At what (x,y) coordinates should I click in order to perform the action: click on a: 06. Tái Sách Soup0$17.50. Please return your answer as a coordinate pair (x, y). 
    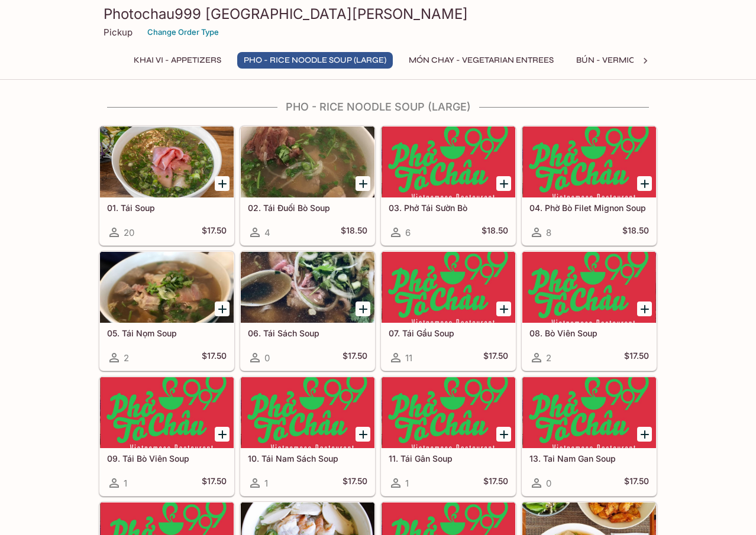
    Looking at the image, I should click on (307, 311).